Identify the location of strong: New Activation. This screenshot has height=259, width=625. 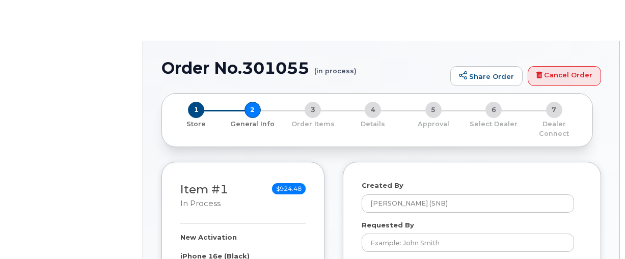
(208, 237).